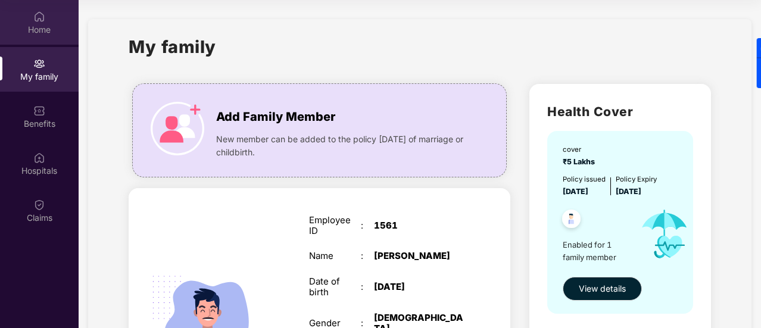 The image size is (761, 328). Describe the element at coordinates (335, 256) in the screenshot. I see `div: Name` at that location.